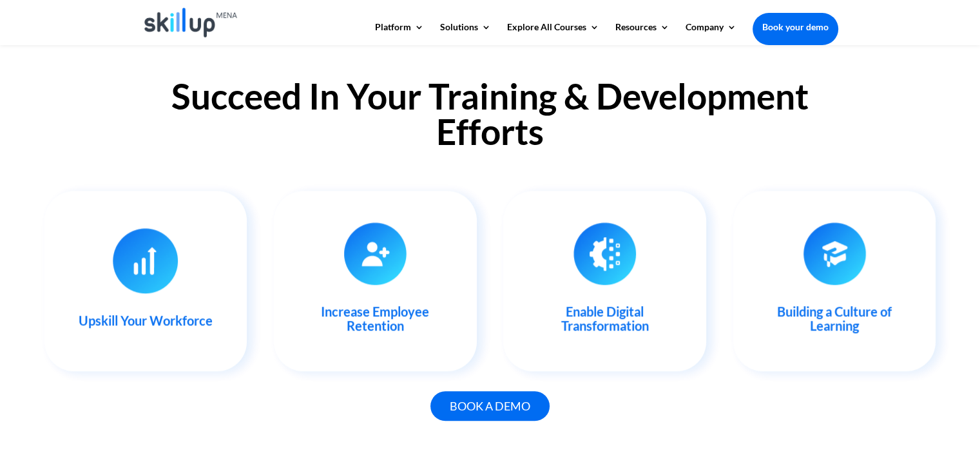 This screenshot has height=453, width=980. I want to click on h3: Enable Digital Transformation, so click(605, 321).